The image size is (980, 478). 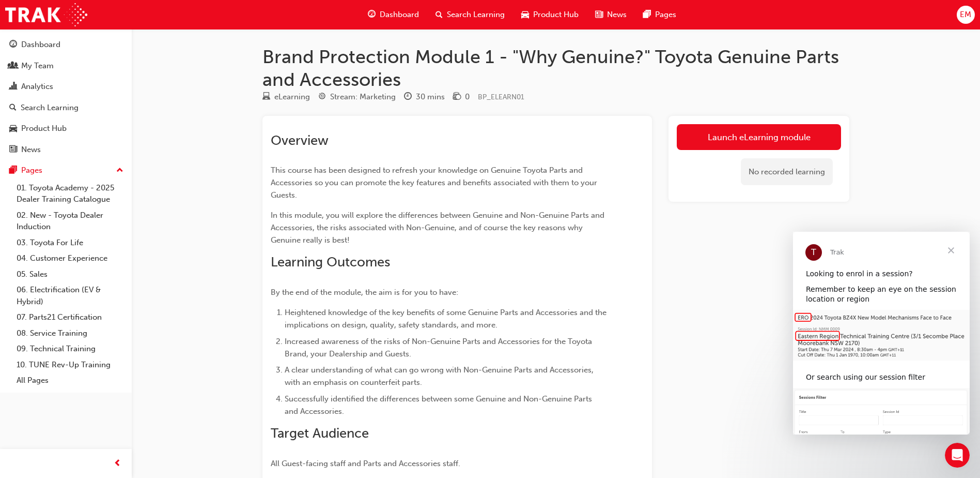 I want to click on a: 03. Toyota For Life, so click(x=70, y=243).